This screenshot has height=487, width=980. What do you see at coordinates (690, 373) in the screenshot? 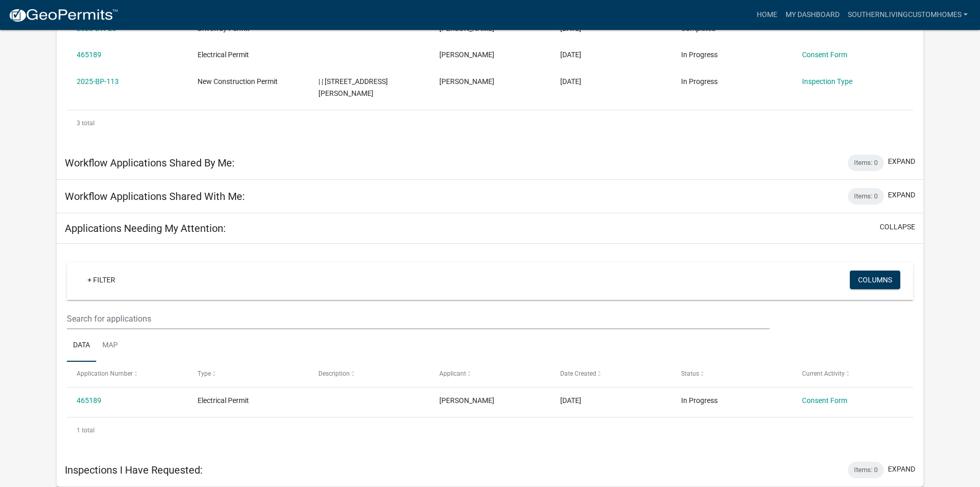
I see `span: Status` at bounding box center [690, 373].